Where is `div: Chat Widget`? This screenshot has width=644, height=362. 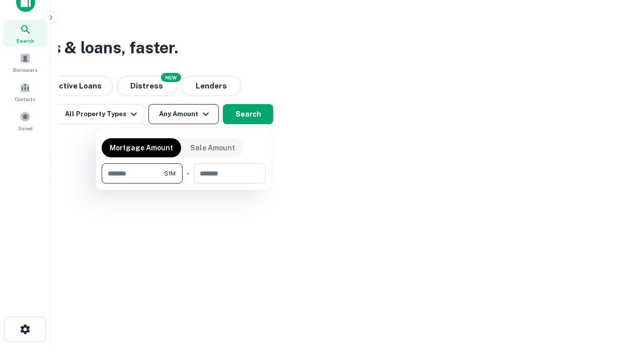 div: Chat Widget is located at coordinates (618, 306).